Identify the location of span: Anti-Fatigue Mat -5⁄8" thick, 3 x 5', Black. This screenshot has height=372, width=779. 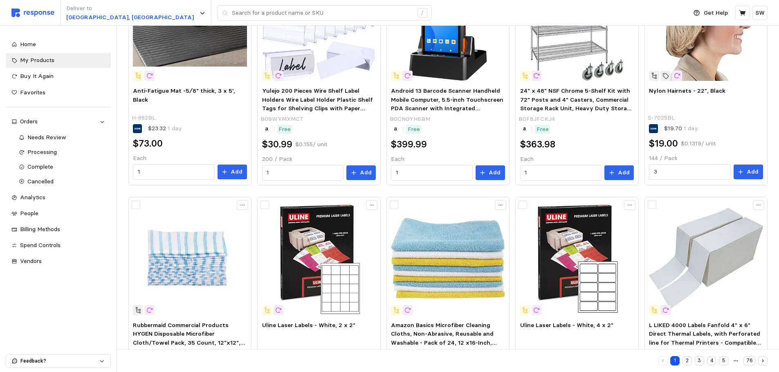
(184, 95).